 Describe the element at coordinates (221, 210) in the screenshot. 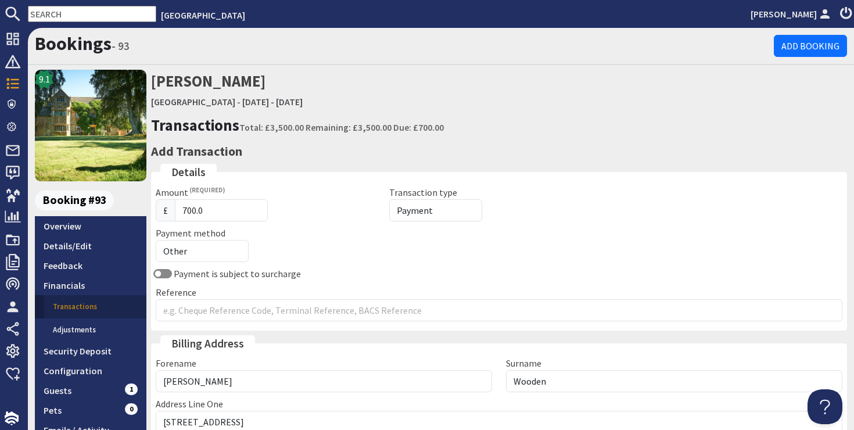

I see `input: e.g. 45.55` at that location.